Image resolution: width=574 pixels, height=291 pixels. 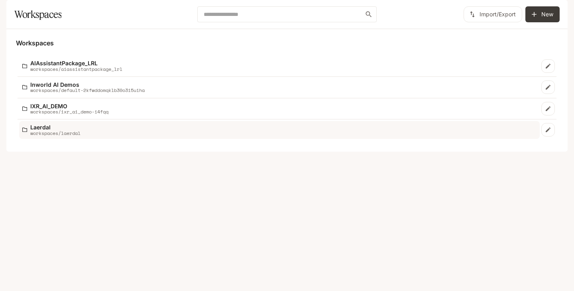 I want to click on h1: Workspaces, so click(x=38, y=14).